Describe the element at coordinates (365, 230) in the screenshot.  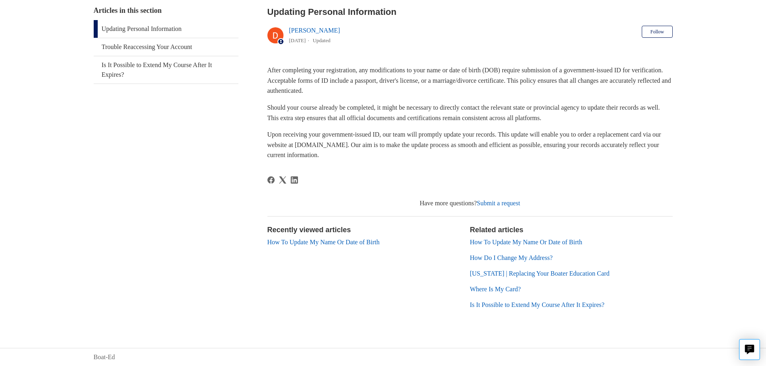
I see `h2: Recently viewed articles` at that location.